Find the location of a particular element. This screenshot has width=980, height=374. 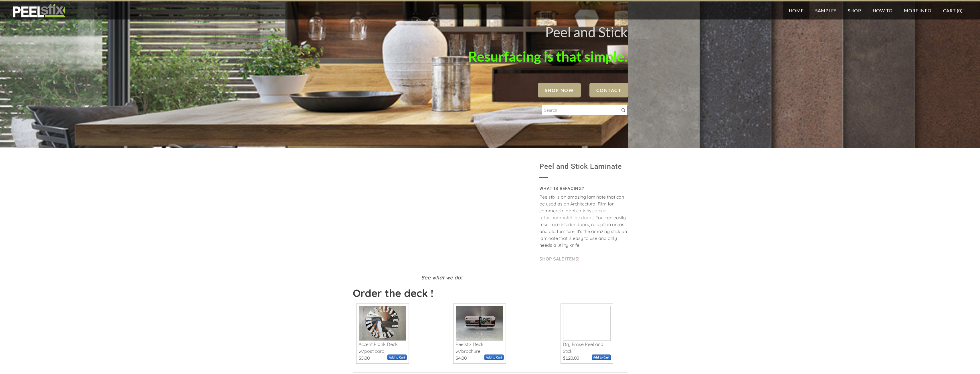

span: 0 is located at coordinates (960, 11).